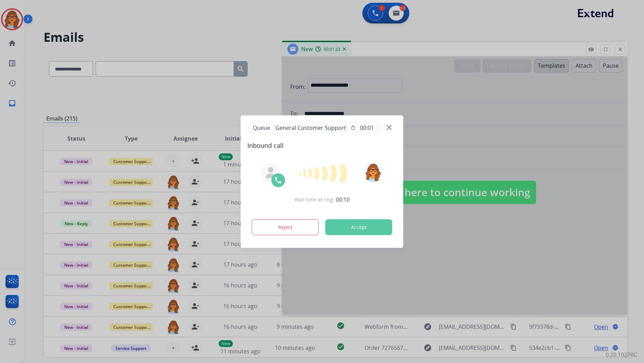 The image size is (644, 363). What do you see at coordinates (271, 173) in the screenshot?
I see `img: agent-avatar` at bounding box center [271, 173].